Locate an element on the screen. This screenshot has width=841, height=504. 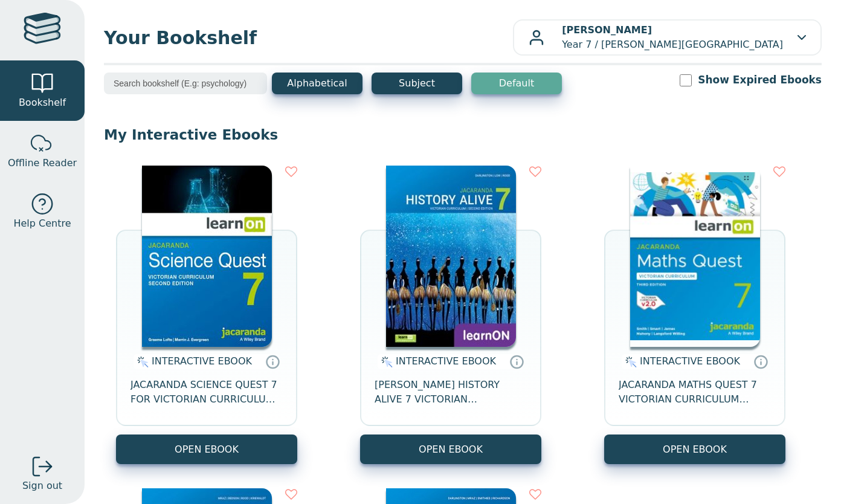
img: 329c5ec2-5188-ea11-a992-0272d098c78b.jpg is located at coordinates (207, 256).